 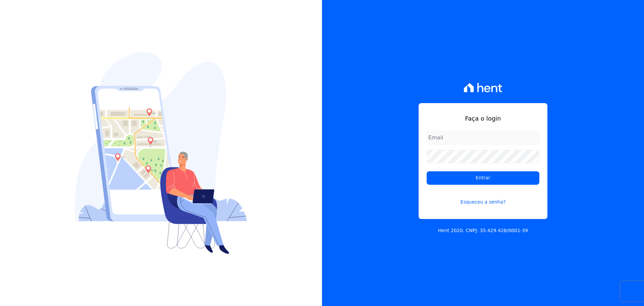 What do you see at coordinates (483, 138) in the screenshot?
I see `input: Email` at bounding box center [483, 138].